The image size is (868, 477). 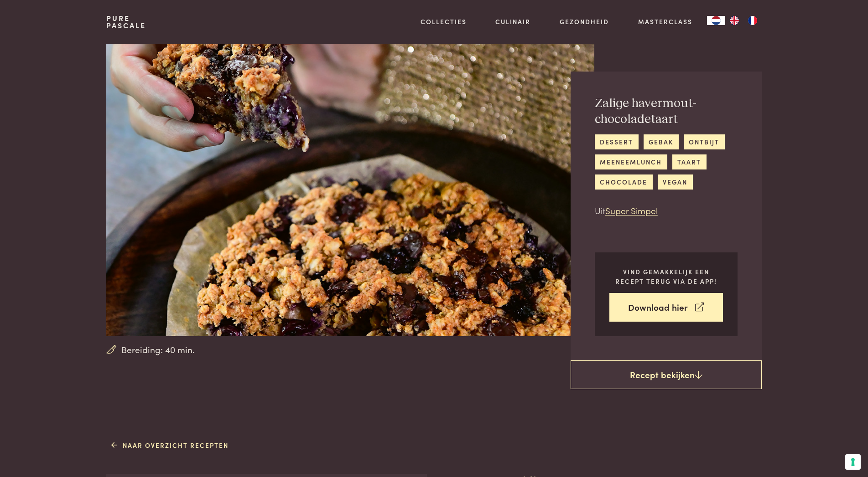 I want to click on span: Bereiding: 40 min., so click(x=158, y=350).